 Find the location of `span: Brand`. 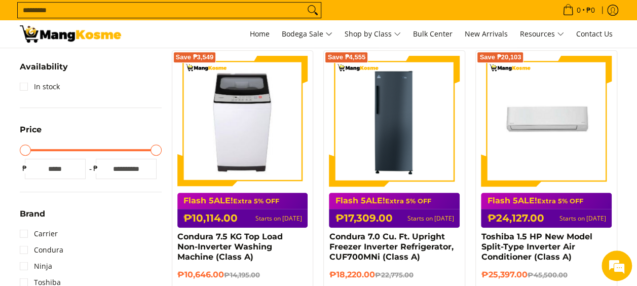

span: Brand is located at coordinates (32, 214).